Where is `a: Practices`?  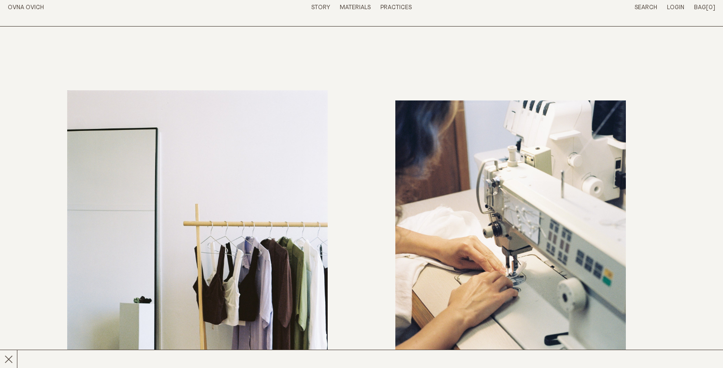
a: Practices is located at coordinates (396, 7).